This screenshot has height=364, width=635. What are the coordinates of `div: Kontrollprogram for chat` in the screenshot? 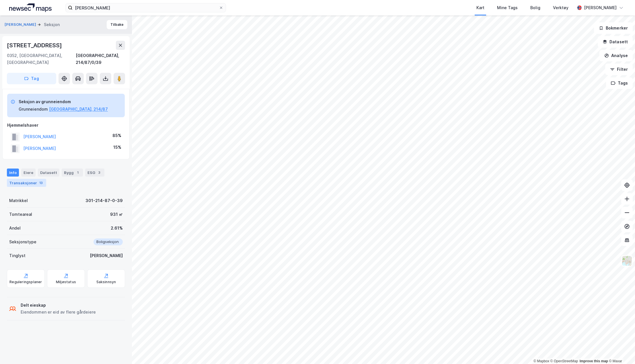 It's located at (621, 350).